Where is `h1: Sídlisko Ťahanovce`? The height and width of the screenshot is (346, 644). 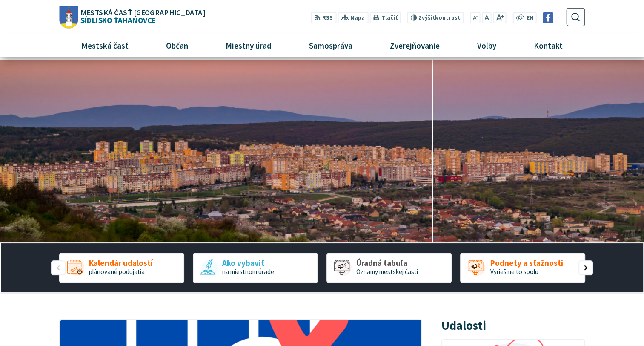 h1: Sídlisko Ťahanovce is located at coordinates (141, 16).